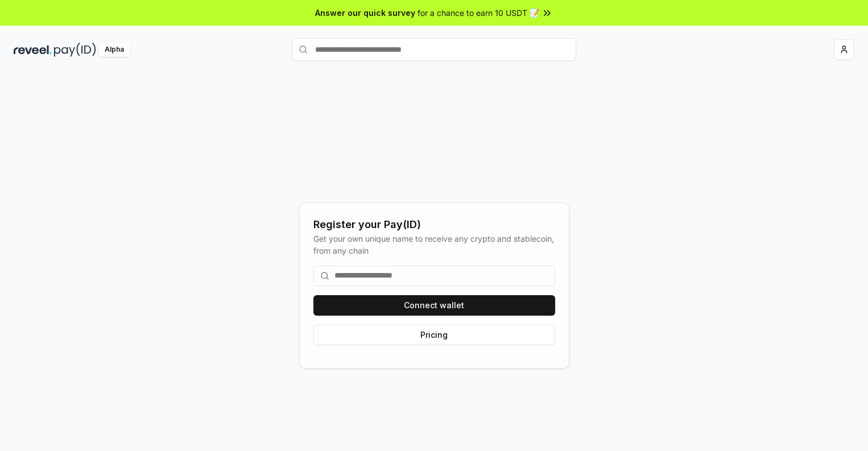  I want to click on span: Answer our quick survey, so click(365, 13).